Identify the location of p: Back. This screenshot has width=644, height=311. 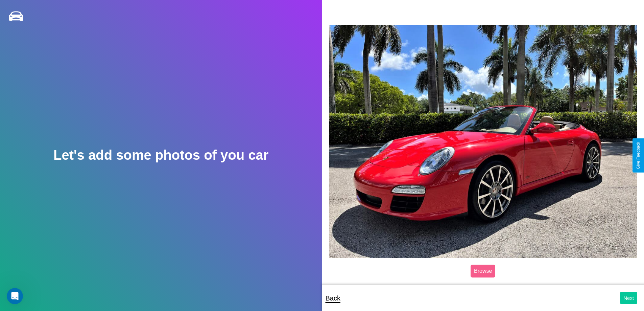
(333, 298).